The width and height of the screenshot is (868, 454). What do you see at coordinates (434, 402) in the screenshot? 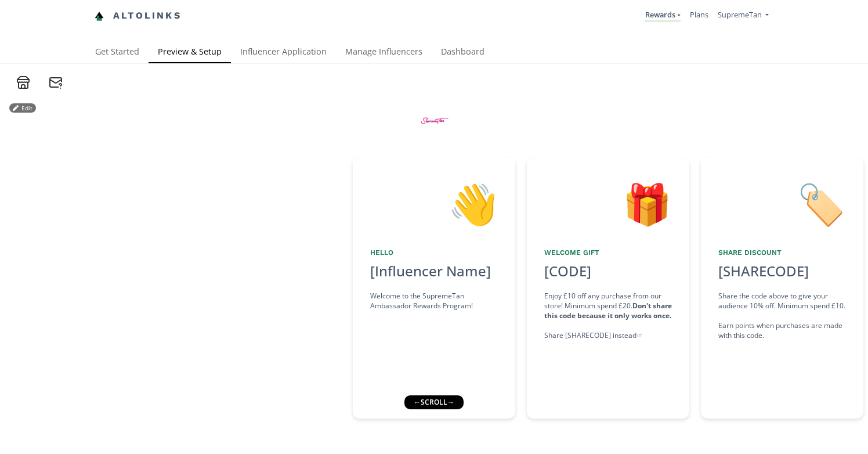
I see `div: ← scroll →` at bounding box center [434, 402].